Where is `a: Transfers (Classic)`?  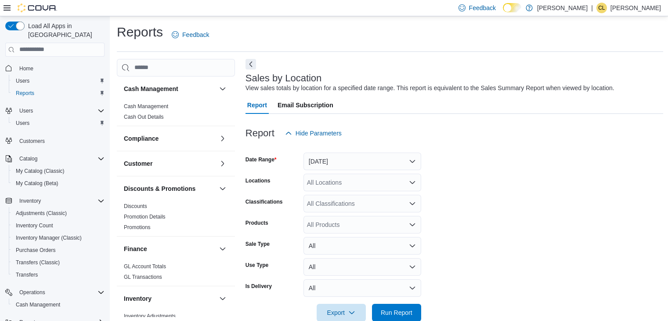 a: Transfers (Classic) is located at coordinates (38, 262).